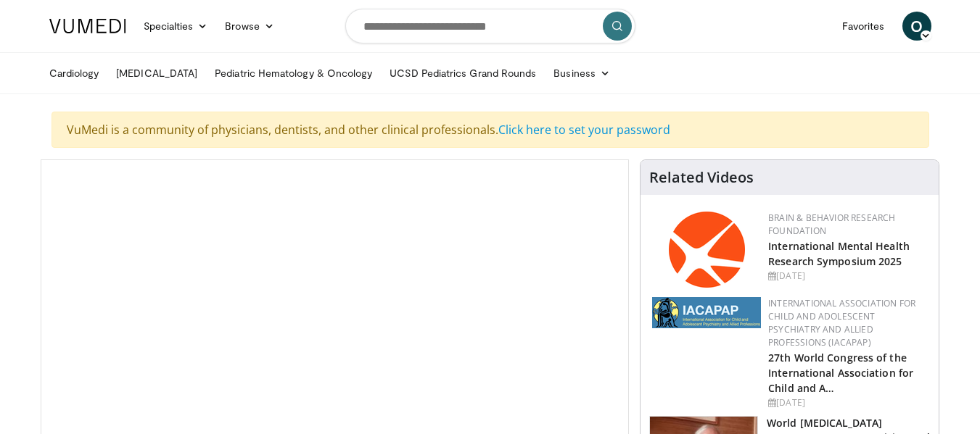 This screenshot has width=980, height=434. What do you see at coordinates (916, 26) in the screenshot?
I see `a: O` at bounding box center [916, 26].